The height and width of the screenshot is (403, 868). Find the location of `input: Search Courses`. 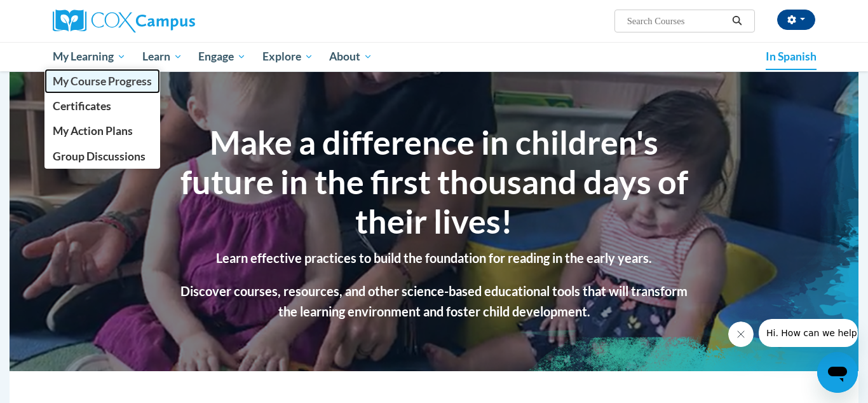

input: Search Courses is located at coordinates (676, 21).